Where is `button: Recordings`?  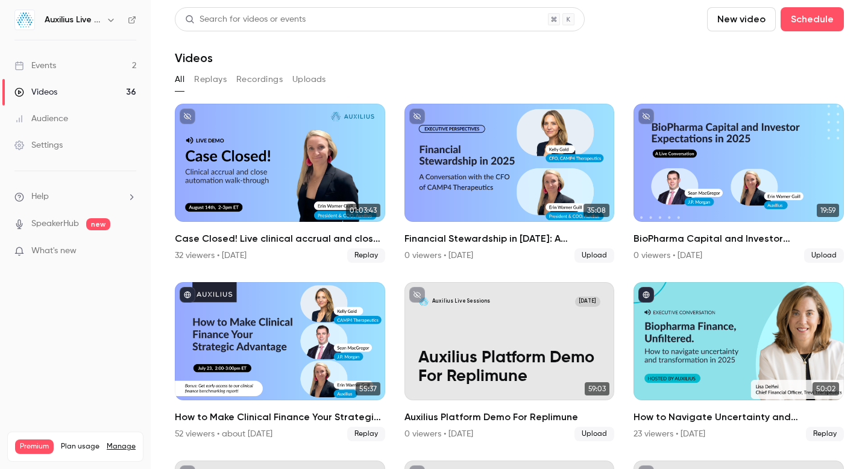 button: Recordings is located at coordinates (259, 80).